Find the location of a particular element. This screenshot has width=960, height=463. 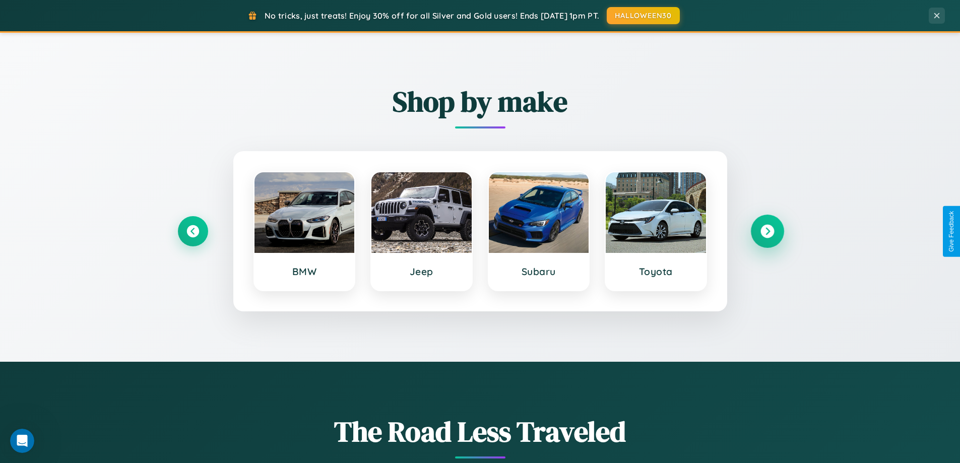

h3: Toyota is located at coordinates (656, 272).